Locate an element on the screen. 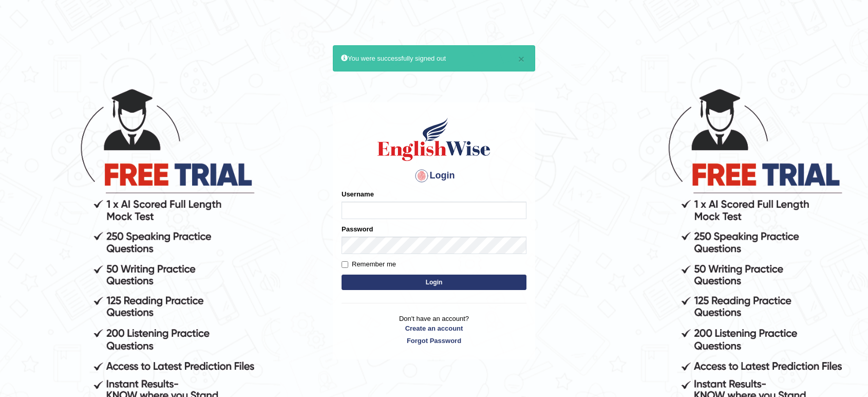 The image size is (868, 397). a: Create an account is located at coordinates (434, 328).